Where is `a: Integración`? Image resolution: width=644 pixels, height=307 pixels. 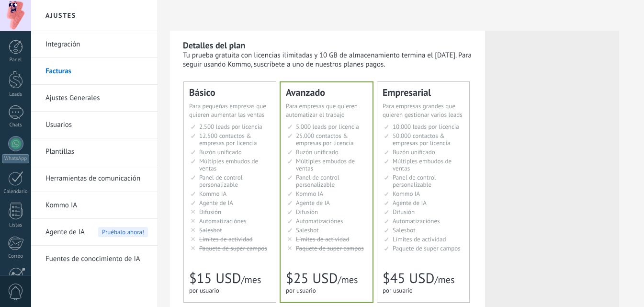
a: Integración is located at coordinates (97, 44).